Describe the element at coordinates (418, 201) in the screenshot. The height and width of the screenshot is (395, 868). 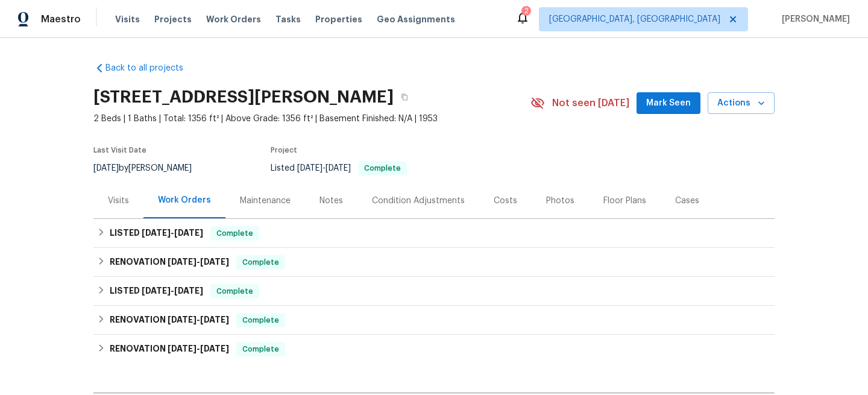
I see `div: Condition Adjustments` at that location.